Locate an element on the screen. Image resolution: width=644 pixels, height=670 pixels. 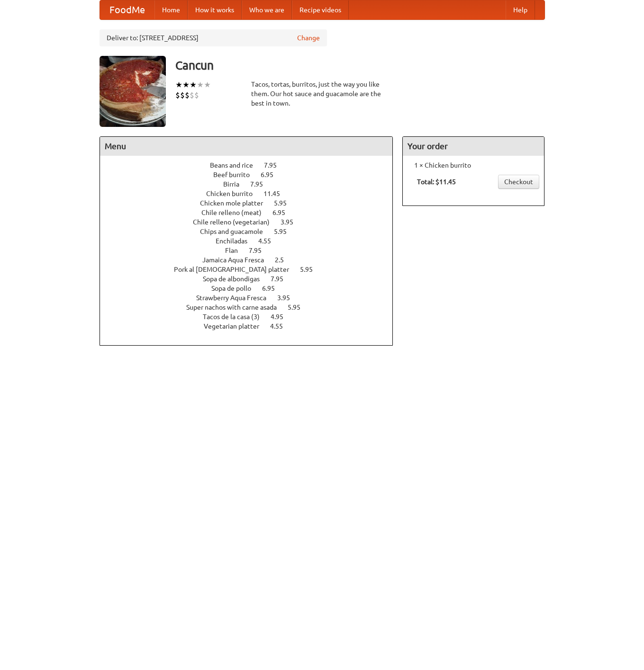
span: 4.95 is located at coordinates (281, 316).